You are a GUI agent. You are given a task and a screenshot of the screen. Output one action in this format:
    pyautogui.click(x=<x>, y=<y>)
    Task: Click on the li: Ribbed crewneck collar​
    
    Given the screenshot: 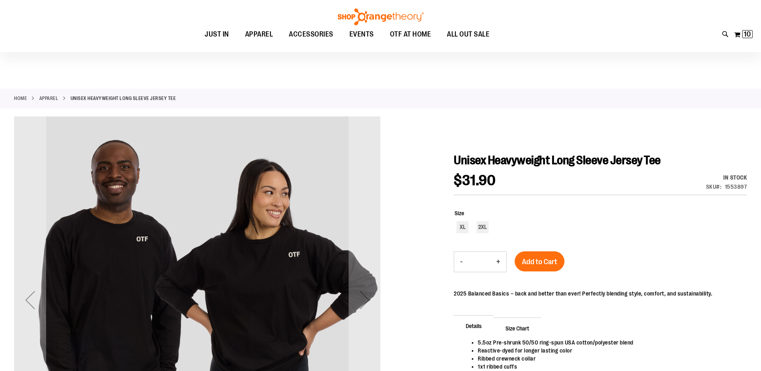 What is the action you would take?
    pyautogui.click(x=608, y=358)
    